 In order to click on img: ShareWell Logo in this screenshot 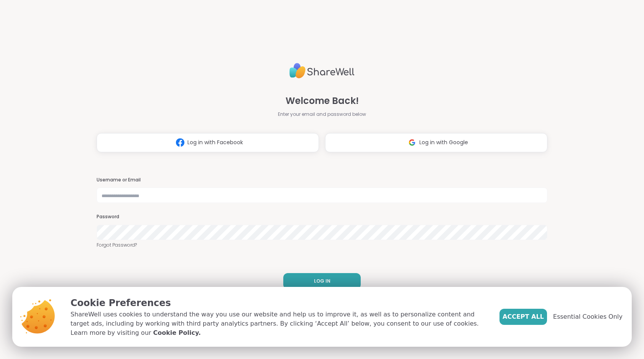, I will do `click(322, 71)`.